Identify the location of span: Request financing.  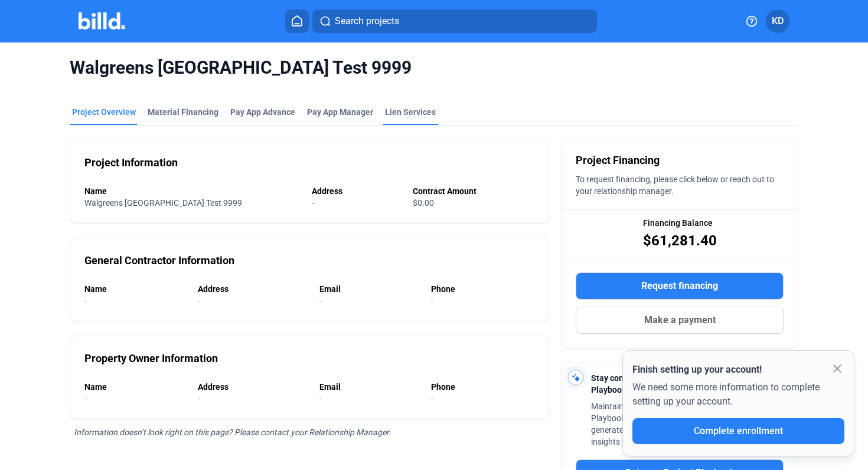
(679, 286).